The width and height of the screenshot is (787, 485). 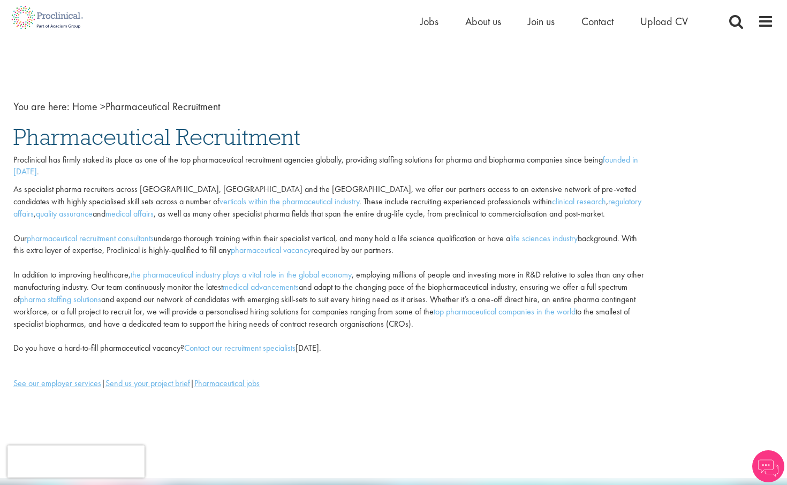 What do you see at coordinates (41, 106) in the screenshot?
I see `span: You are here:` at bounding box center [41, 106].